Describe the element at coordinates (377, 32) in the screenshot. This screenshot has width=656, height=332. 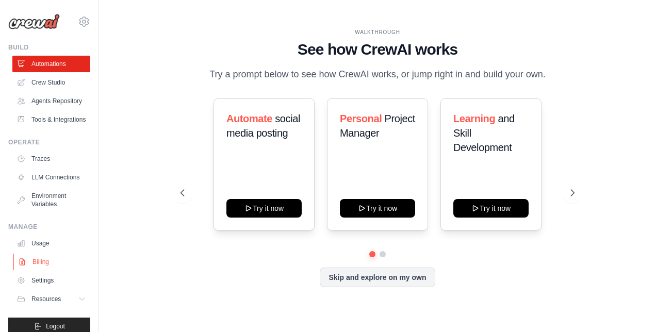
I see `div: WALKTHROUGH` at that location.